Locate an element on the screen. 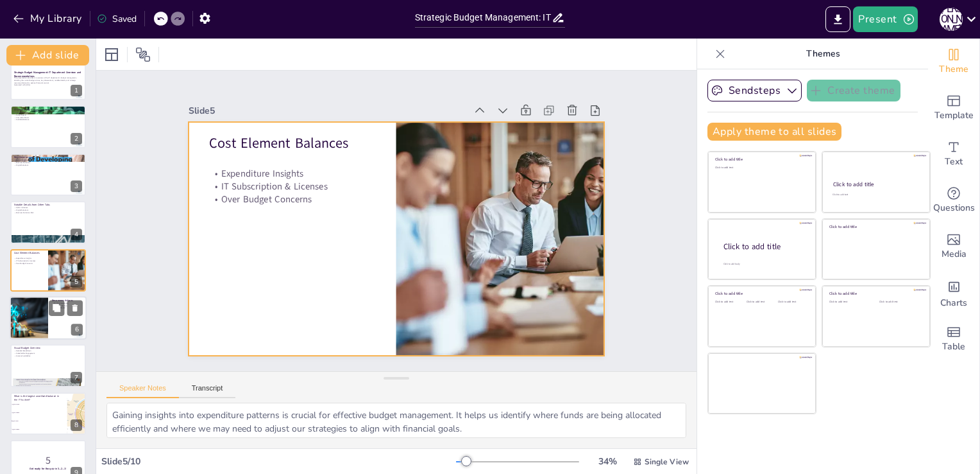  div: Add ready made slides is located at coordinates (954, 108).